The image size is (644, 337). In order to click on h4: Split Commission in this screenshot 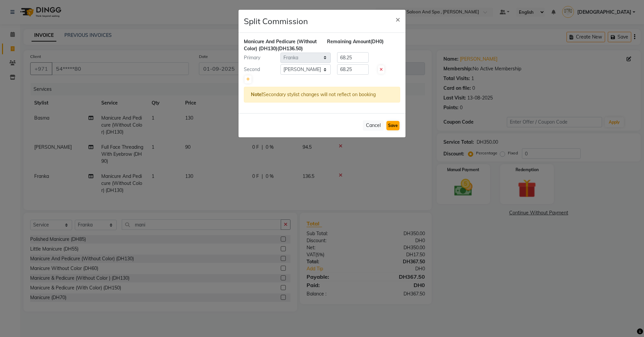, I will do `click(276, 21)`.